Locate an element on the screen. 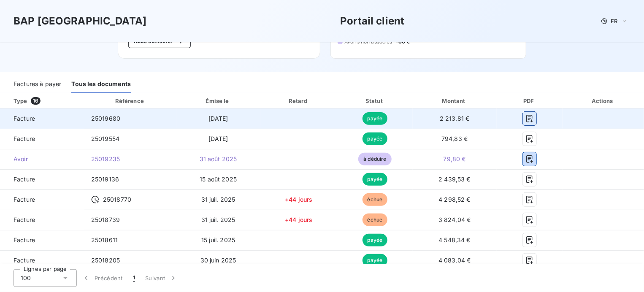  span: 25019136 is located at coordinates (105, 179).